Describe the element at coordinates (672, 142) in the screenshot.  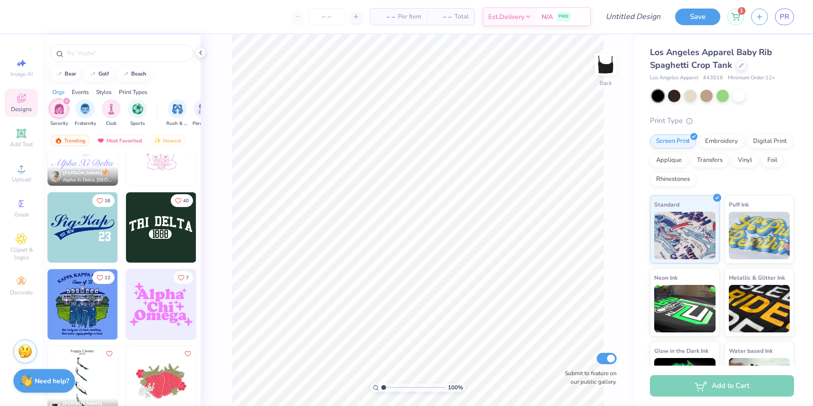
I see `div: Screen Print` at that location.